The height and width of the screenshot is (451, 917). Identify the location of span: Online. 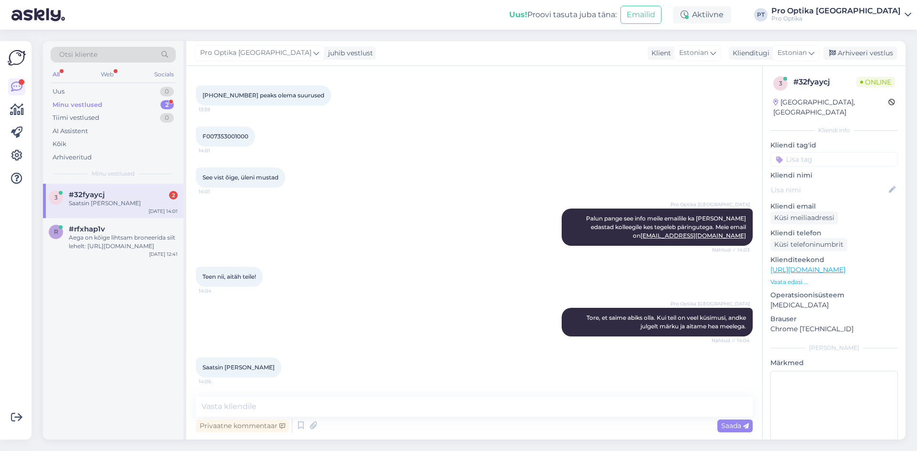
(875, 82).